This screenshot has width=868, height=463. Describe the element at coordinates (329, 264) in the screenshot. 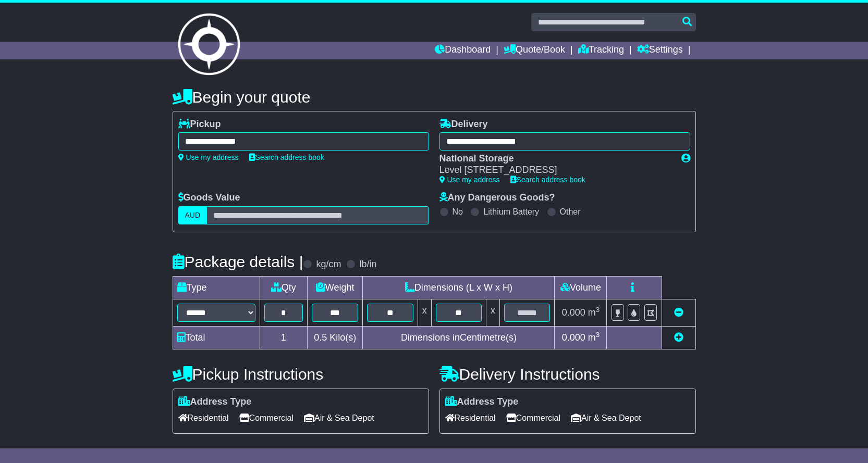

I see `label: kg/cm` at that location.